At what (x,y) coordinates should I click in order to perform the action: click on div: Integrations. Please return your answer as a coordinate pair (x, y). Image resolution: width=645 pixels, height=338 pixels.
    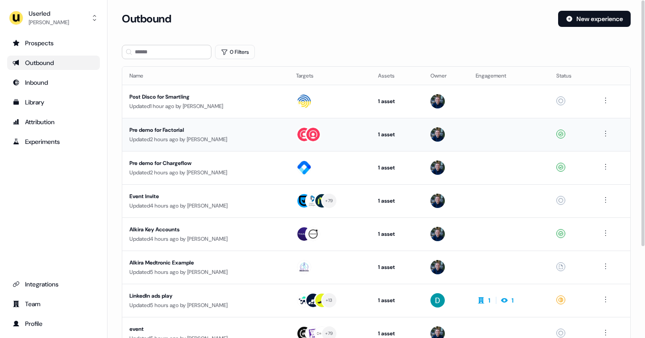
    Looking at the image, I should click on (53, 284).